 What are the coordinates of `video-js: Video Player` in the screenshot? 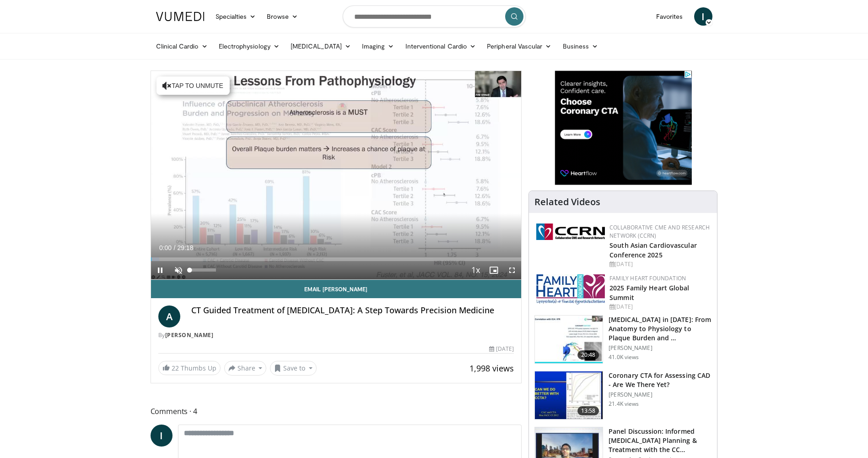 It's located at (336, 175).